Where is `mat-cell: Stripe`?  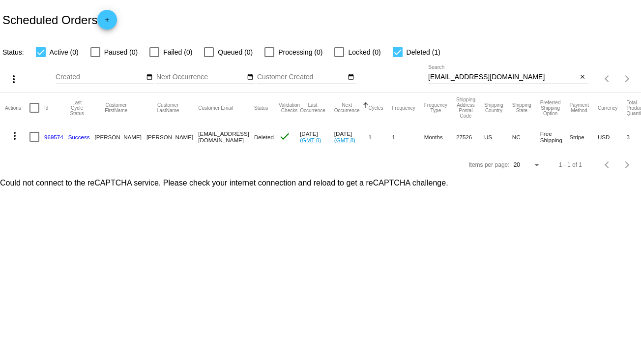
mat-cell: Stripe is located at coordinates (583, 137).